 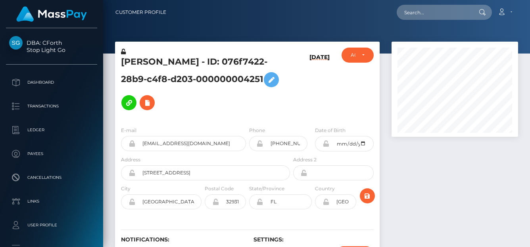 I want to click on img: Stop Light Go, so click(x=16, y=43).